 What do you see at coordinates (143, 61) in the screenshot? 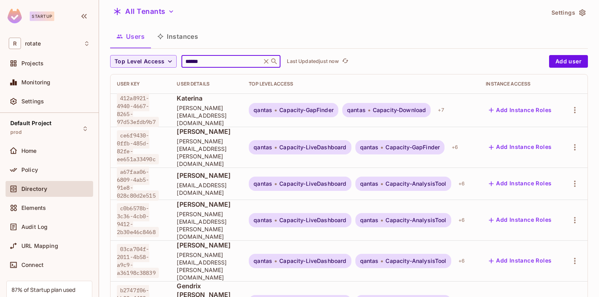
I see `button: Top Level Access` at bounding box center [143, 61].